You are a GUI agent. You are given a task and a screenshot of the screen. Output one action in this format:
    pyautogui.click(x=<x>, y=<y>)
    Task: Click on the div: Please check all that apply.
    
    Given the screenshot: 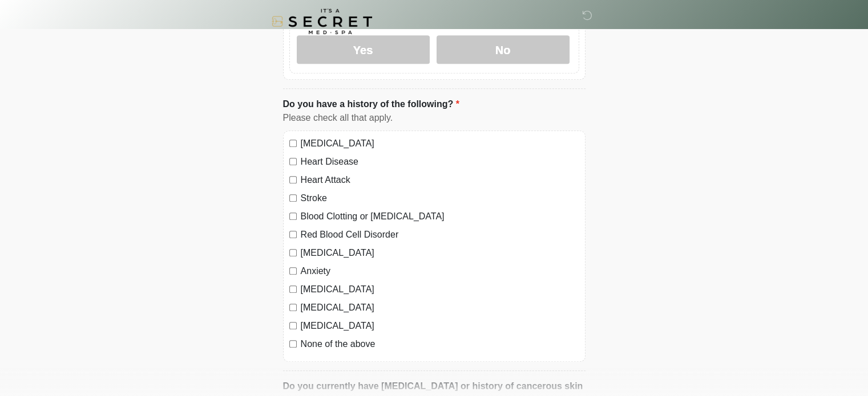 What is the action you would take?
    pyautogui.click(x=434, y=118)
    